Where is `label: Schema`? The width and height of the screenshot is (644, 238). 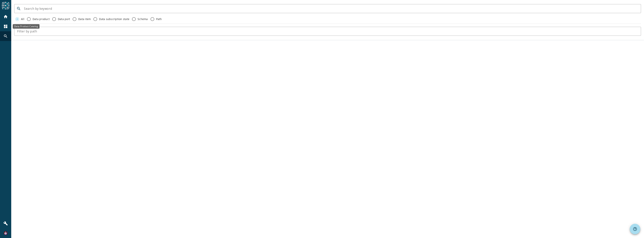 label: Schema is located at coordinates (142, 19).